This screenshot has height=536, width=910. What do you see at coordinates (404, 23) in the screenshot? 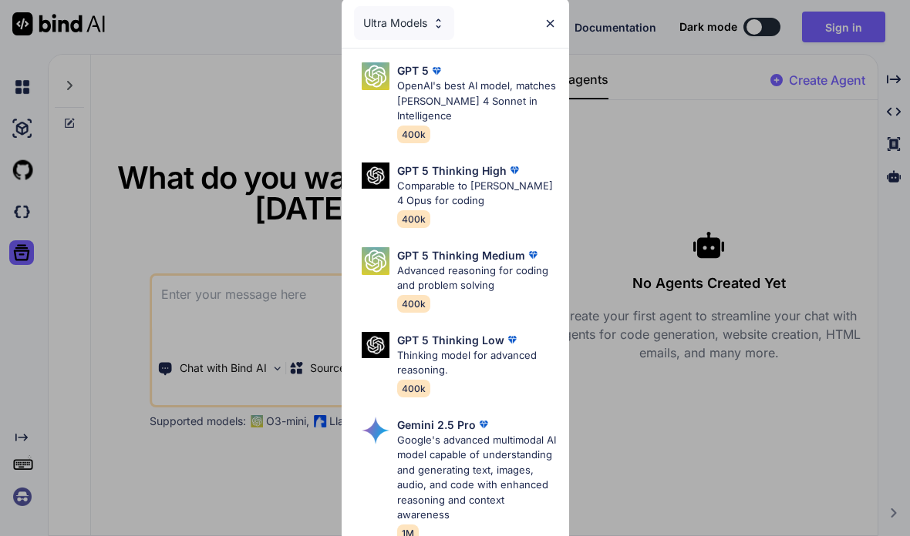
I see `div: Ultra Models` at bounding box center [404, 23].